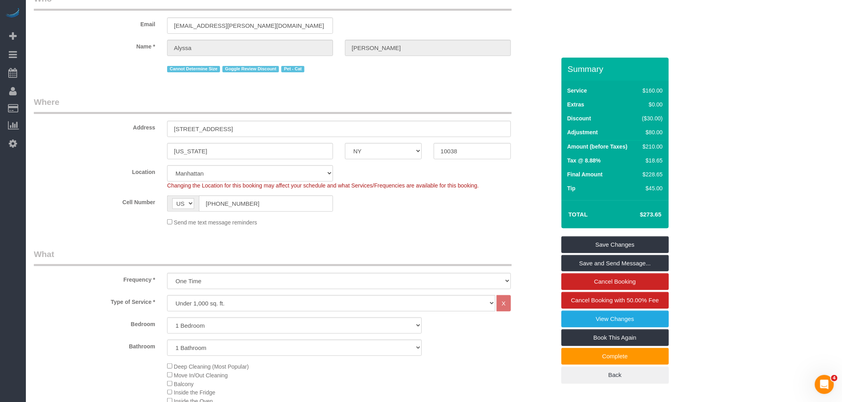  I want to click on label: Frequency *, so click(94, 278).